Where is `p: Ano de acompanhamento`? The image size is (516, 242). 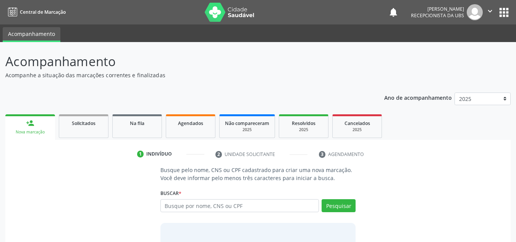 p: Ano de acompanhamento is located at coordinates (418, 97).